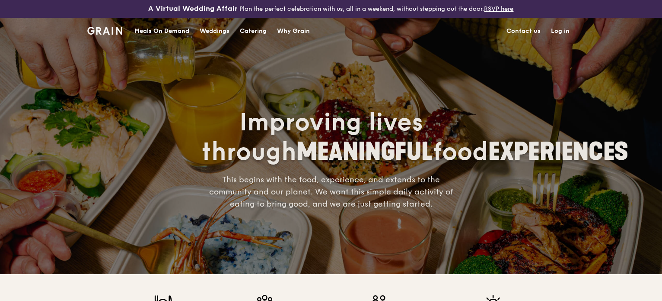 This screenshot has width=662, height=301. What do you see at coordinates (294, 31) in the screenshot?
I see `a: Why Grain` at bounding box center [294, 31].